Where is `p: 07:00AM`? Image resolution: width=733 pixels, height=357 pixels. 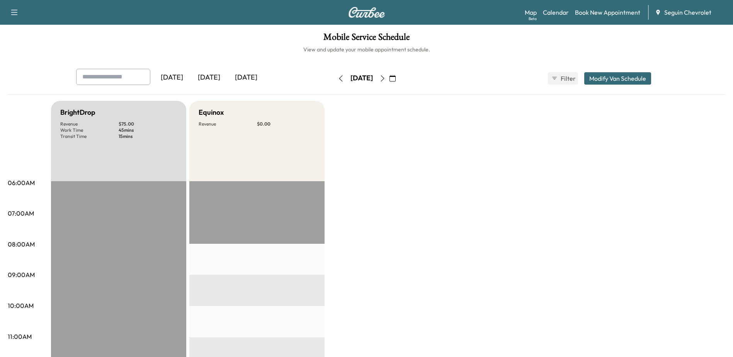 p: 07:00AM is located at coordinates (21, 213).